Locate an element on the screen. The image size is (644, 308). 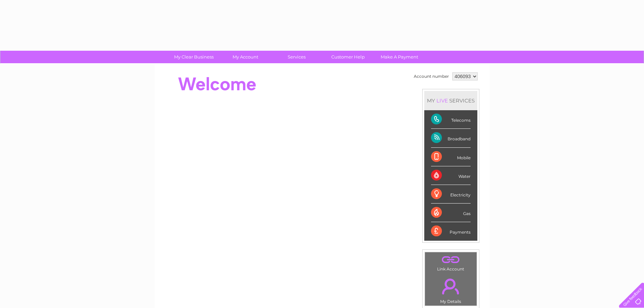
td: My Details is located at coordinates (451, 289).